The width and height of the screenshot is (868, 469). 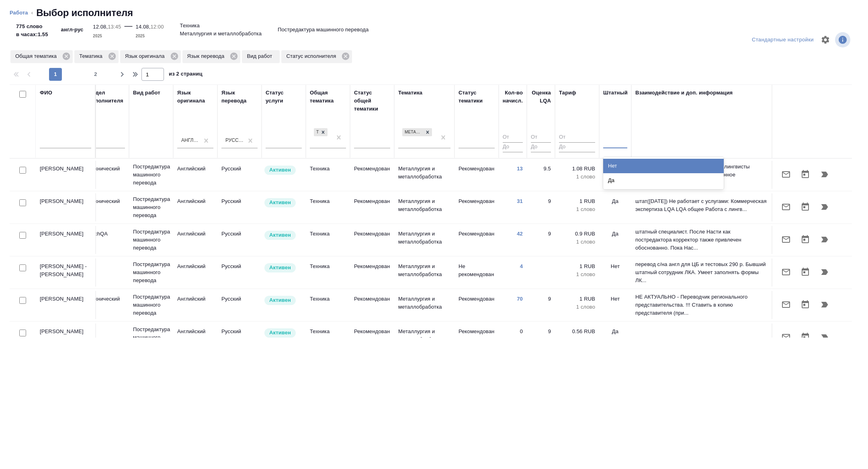 I want to click on div: Статус исполнителя, so click(x=316, y=57).